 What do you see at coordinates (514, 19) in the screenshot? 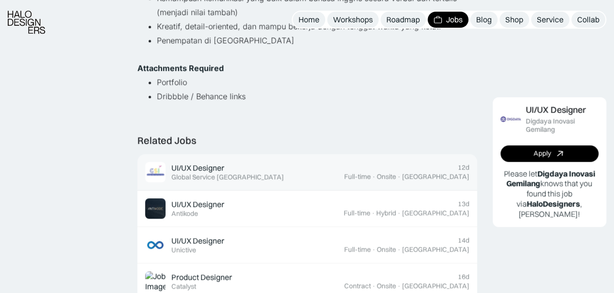
I see `a: Shop` at bounding box center [514, 19].